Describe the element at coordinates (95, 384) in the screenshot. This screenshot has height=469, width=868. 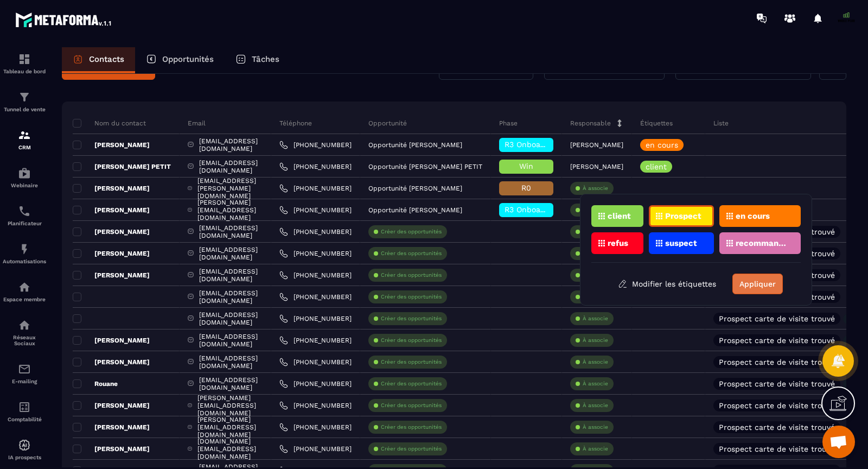
I see `p: Rouane` at that location.